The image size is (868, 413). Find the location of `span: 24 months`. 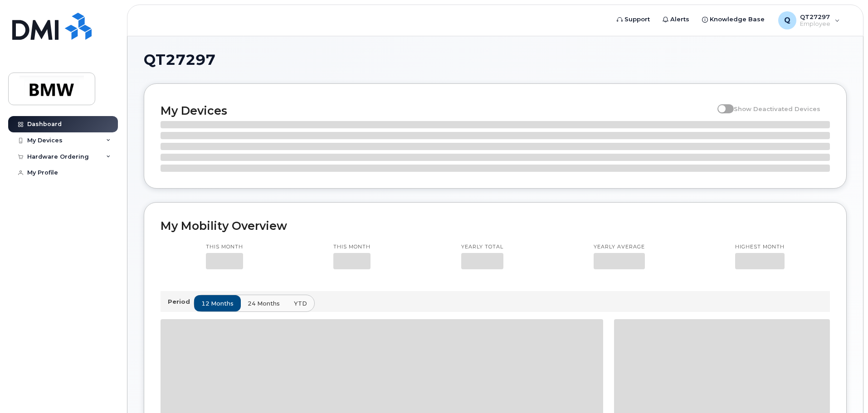

span: 24 months is located at coordinates (263, 303).